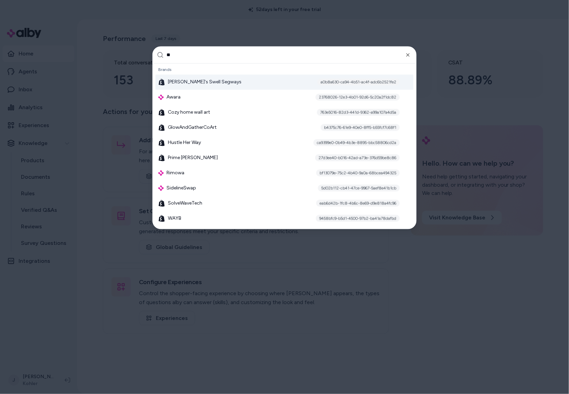 This screenshot has height=394, width=569. I want to click on div: bf13079e-75c2-4b40-9a0a-68bcea494325, so click(358, 173).